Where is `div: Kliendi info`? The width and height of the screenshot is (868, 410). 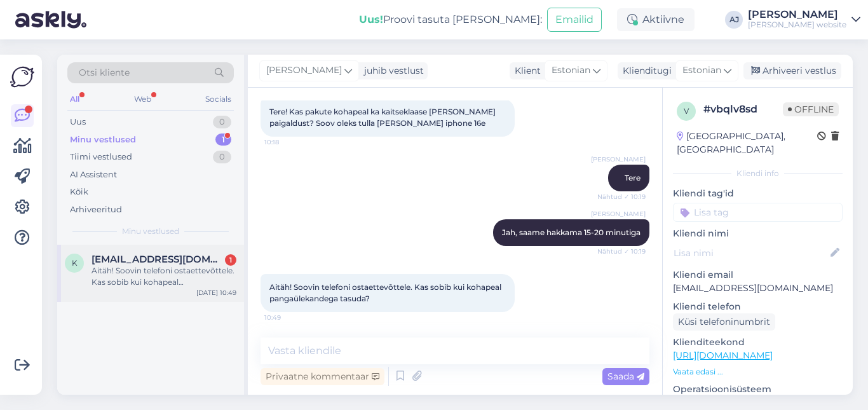
div: Kliendi info is located at coordinates (757, 173).